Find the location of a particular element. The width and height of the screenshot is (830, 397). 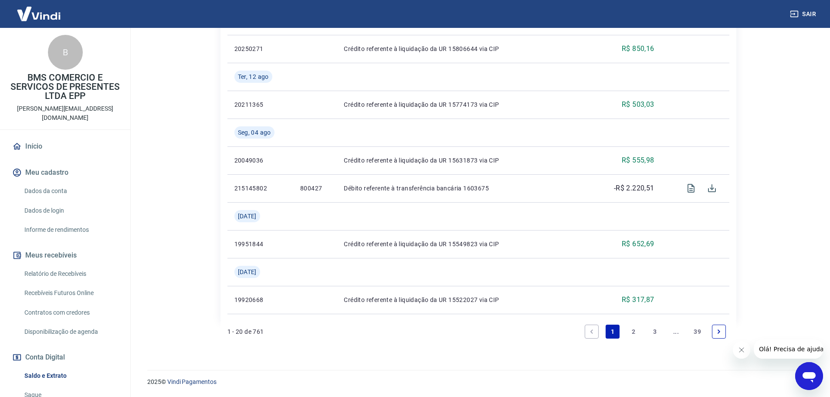

a: Page 3 is located at coordinates (655, 332).